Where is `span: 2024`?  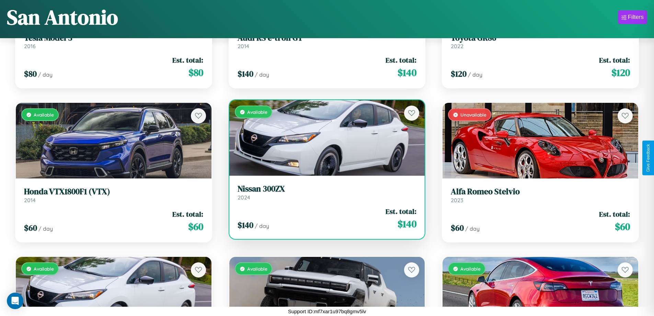
span: 2024 is located at coordinates (244, 197).